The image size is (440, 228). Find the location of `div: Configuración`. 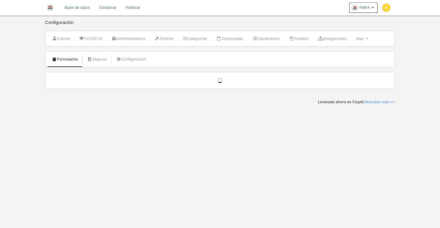

div: Configuración is located at coordinates (220, 25).